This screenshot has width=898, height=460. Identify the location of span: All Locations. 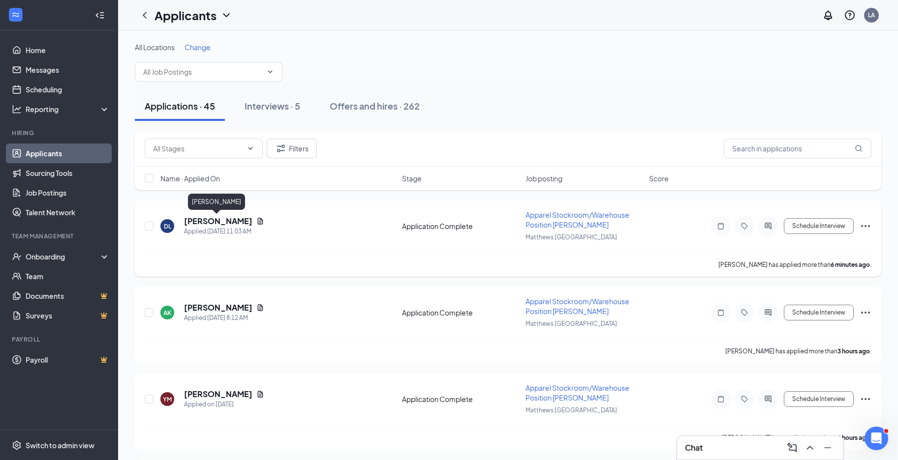
(154, 47).